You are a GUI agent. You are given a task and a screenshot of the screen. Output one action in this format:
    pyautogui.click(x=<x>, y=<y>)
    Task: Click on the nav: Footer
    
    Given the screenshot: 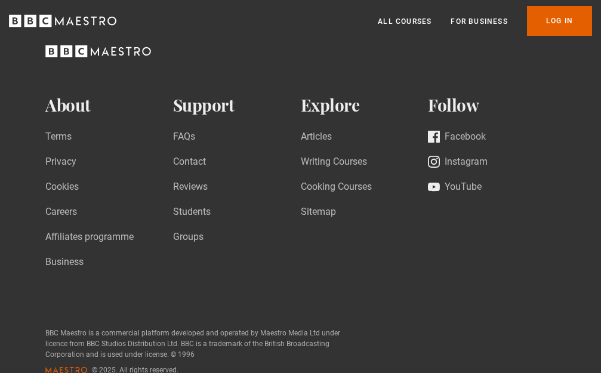 What is the action you would take?
    pyautogui.click(x=300, y=197)
    